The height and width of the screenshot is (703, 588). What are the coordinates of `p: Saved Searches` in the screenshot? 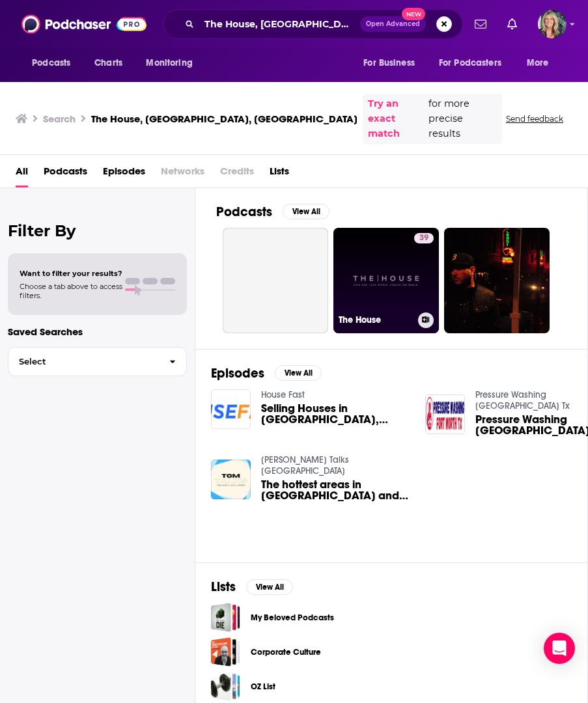 It's located at (97, 332).